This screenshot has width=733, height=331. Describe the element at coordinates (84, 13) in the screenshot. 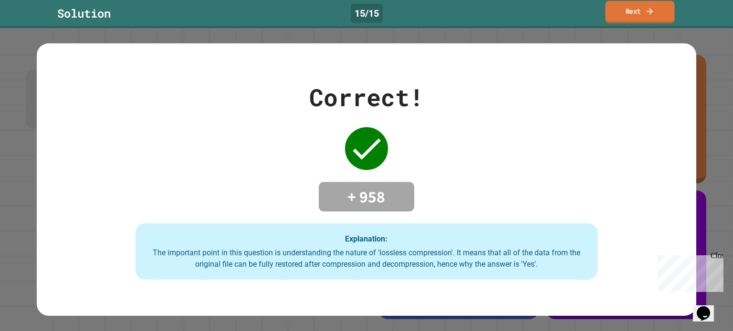

I see `div: Solution` at that location.